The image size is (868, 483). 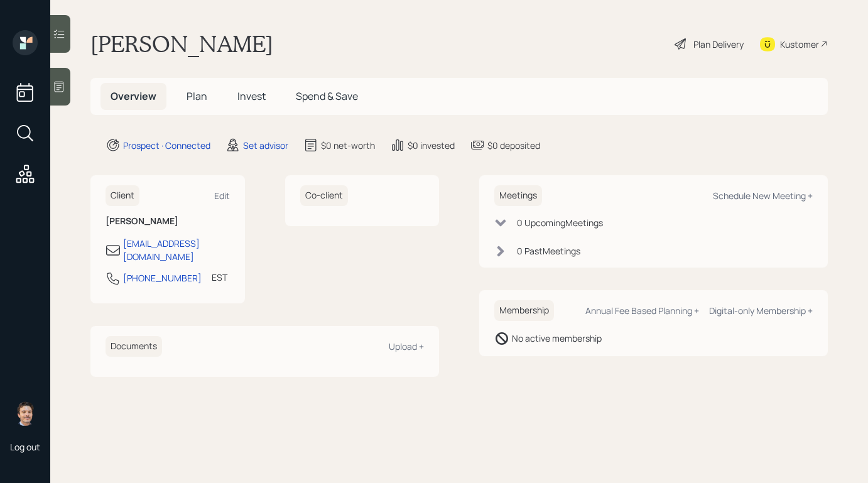 I want to click on div: Schedule New Meeting +, so click(x=763, y=196).